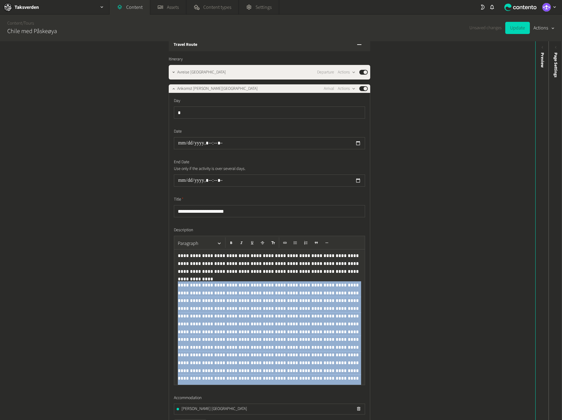  What do you see at coordinates (201, 72) in the screenshot?
I see `span: Avreise Oslo` at bounding box center [201, 72].